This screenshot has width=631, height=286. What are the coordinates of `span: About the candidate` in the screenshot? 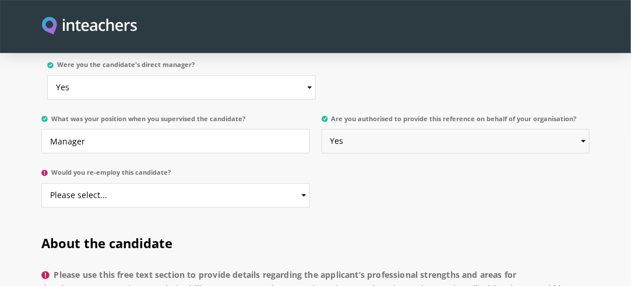 It's located at (107, 243).